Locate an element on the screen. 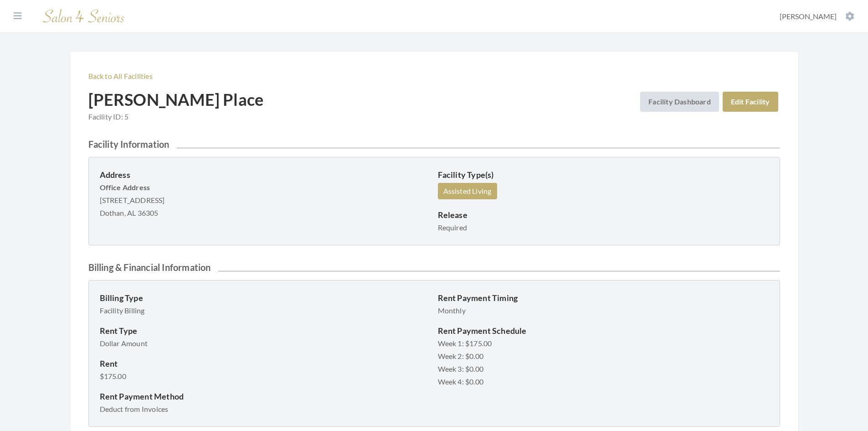  p: Week 1: $175.00 Week 2: $0.00 Week 3: $0.00 Week 4: $0.00 is located at coordinates (603, 363).